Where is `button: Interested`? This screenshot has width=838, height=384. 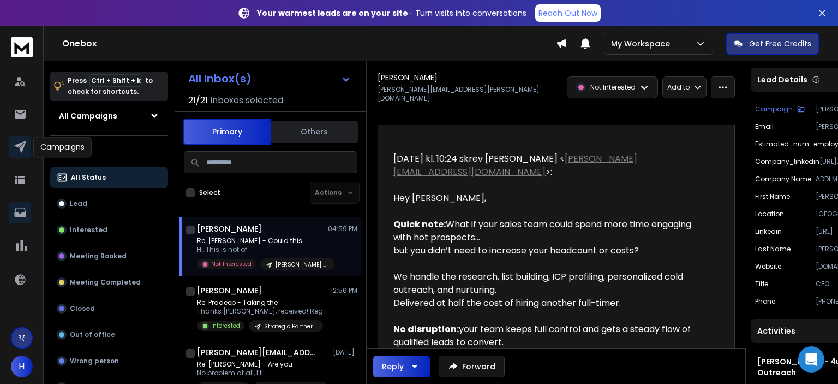
button: Interested is located at coordinates (109, 230).